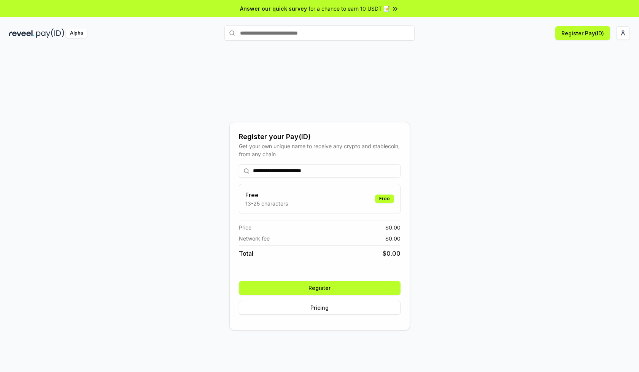  What do you see at coordinates (349, 8) in the screenshot?
I see `span: for a chance to earn 10 USDT 📝` at bounding box center [349, 8].